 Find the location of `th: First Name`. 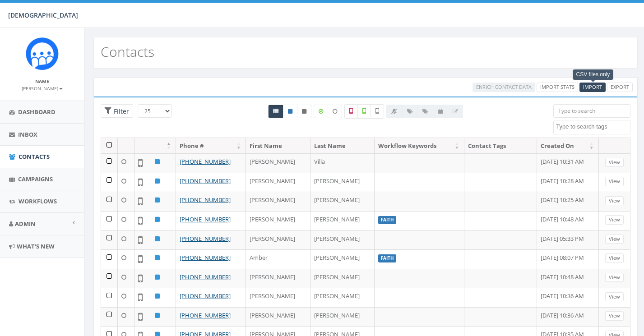

th: First Name is located at coordinates (278, 145).